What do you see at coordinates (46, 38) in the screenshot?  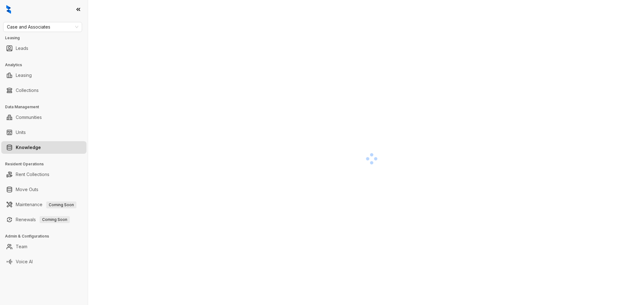 I see `h3: Leasing` at bounding box center [46, 38].